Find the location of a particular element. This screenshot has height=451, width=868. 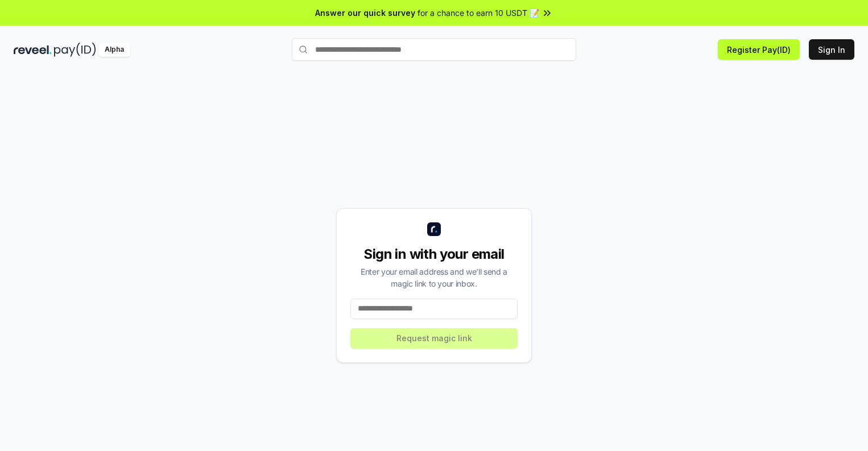

span: Answer our quick survey is located at coordinates (365, 13).